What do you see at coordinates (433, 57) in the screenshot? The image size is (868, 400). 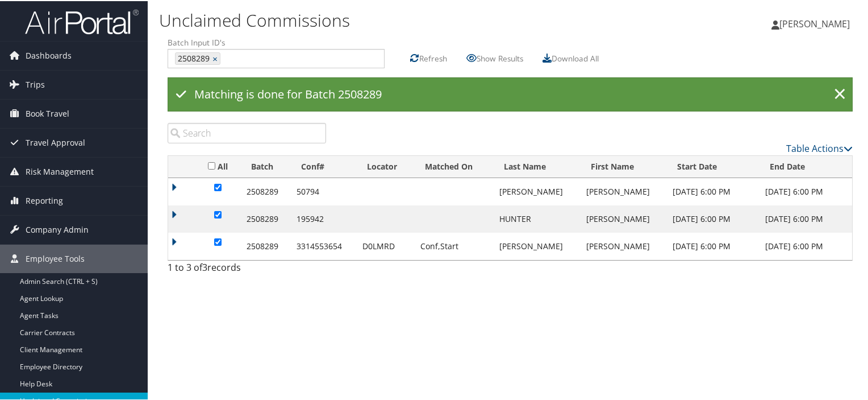 I see `label: Refresh` at bounding box center [433, 57].